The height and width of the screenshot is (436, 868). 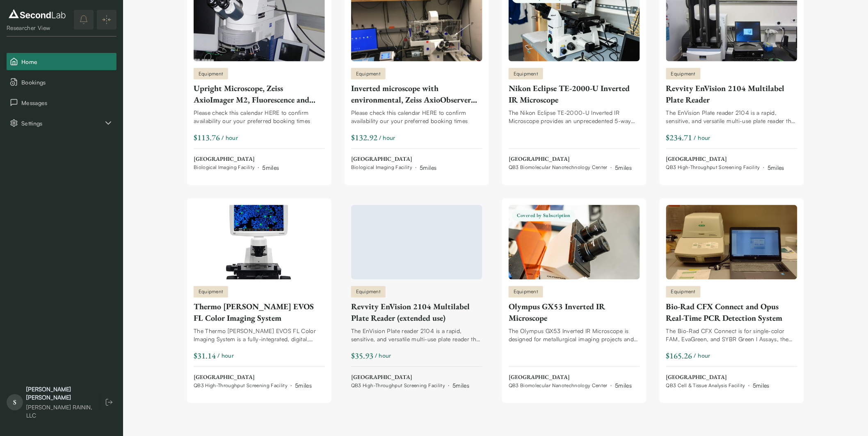 What do you see at coordinates (15, 402) in the screenshot?
I see `span: S` at bounding box center [15, 402].